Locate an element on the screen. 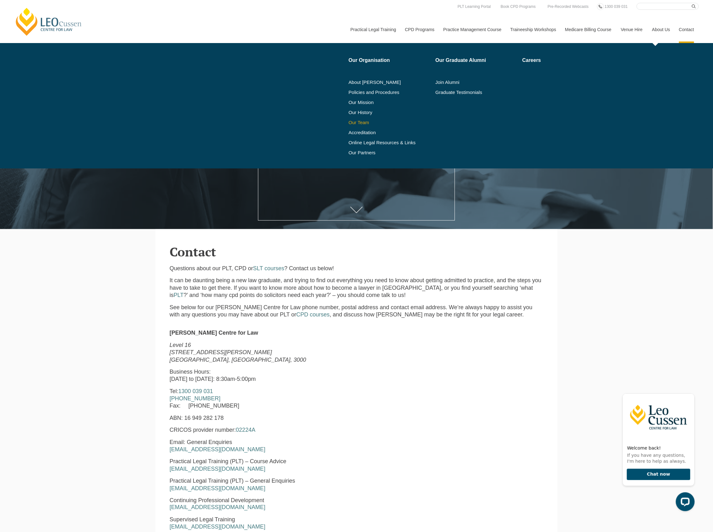 The image size is (713, 532). p: Questions about our PLT, CPD or ? Contact us below! is located at coordinates (357, 268).